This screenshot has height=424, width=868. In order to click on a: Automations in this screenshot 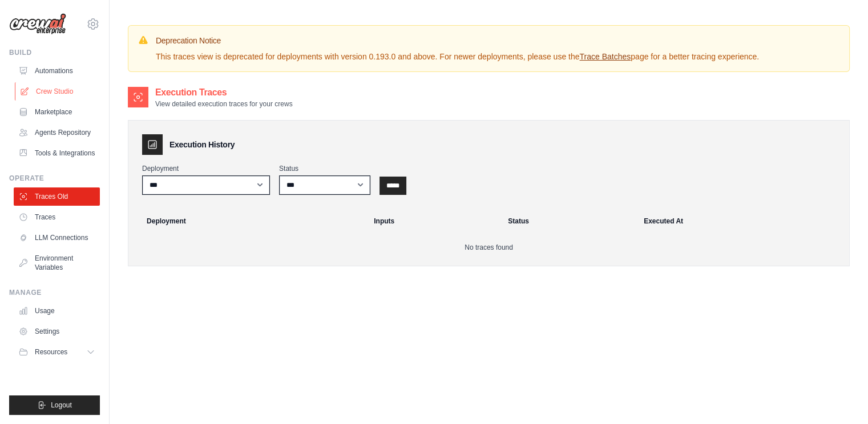, I will do `click(57, 71)`.